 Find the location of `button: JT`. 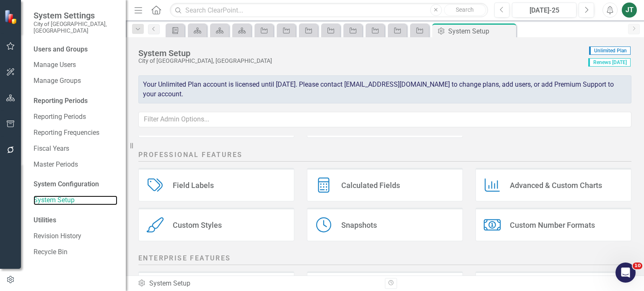

button: JT is located at coordinates (629, 10).